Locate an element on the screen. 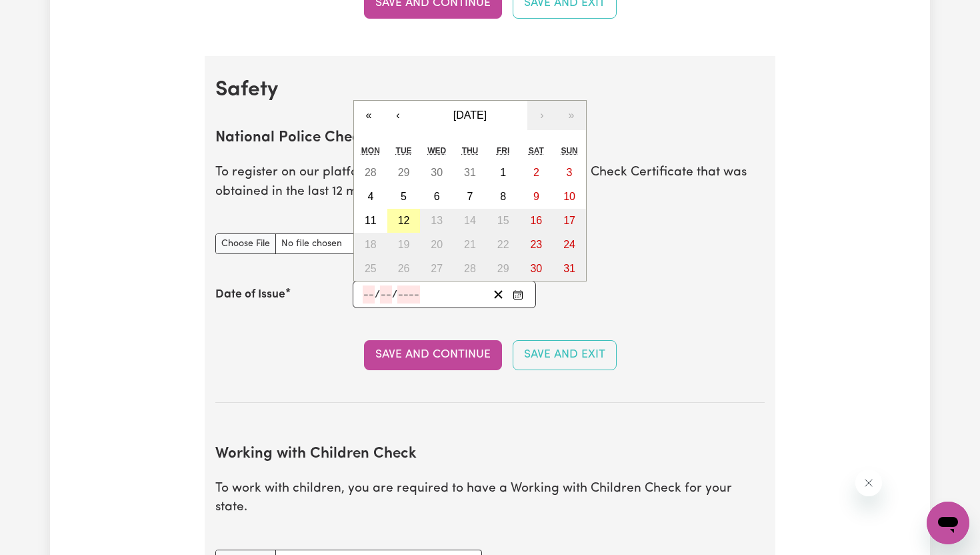  button: 30 August 2025 is located at coordinates (537, 269).